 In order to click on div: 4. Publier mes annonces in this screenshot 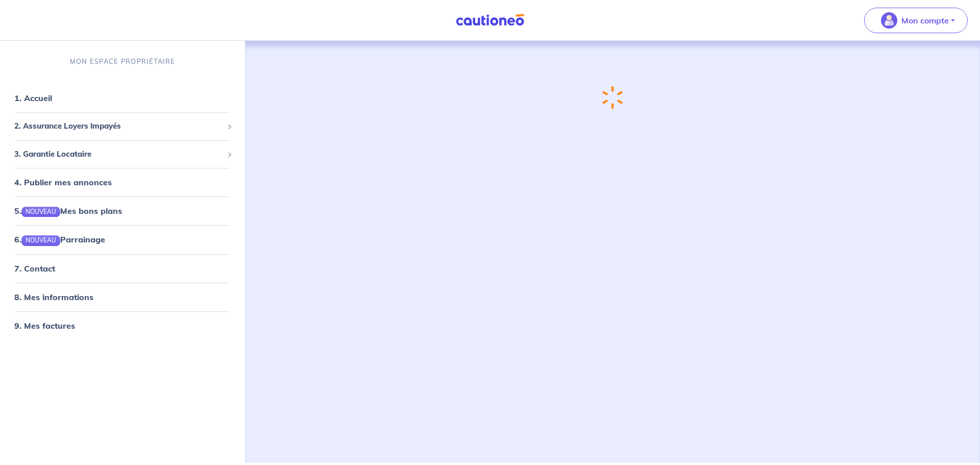, I will do `click(122, 182)`.